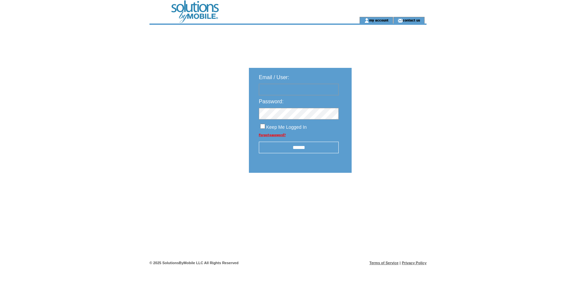 Image resolution: width=576 pixels, height=287 pixels. What do you see at coordinates (286, 127) in the screenshot?
I see `span: Keep Me Logged In` at bounding box center [286, 127].